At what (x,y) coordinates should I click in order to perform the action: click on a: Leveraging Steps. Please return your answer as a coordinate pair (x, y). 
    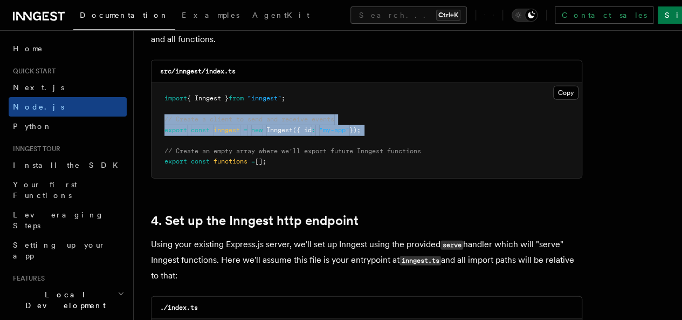
    Looking at the image, I should click on (67, 220).